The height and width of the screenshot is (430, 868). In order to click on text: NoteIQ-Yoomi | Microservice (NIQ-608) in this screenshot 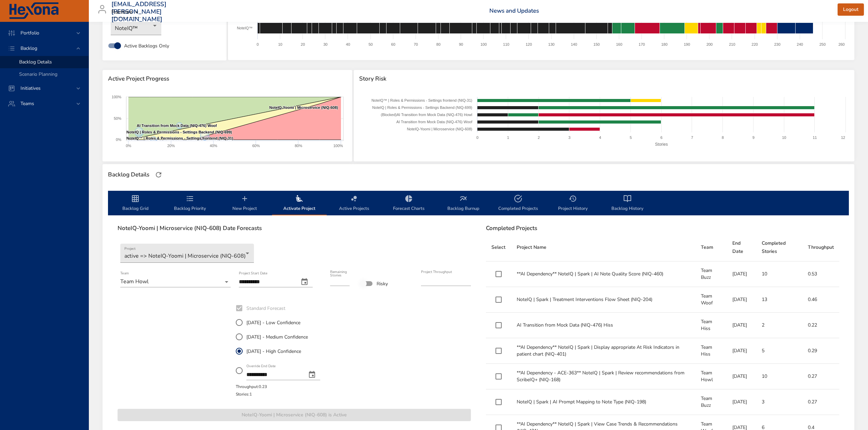, I will do `click(439, 129)`.